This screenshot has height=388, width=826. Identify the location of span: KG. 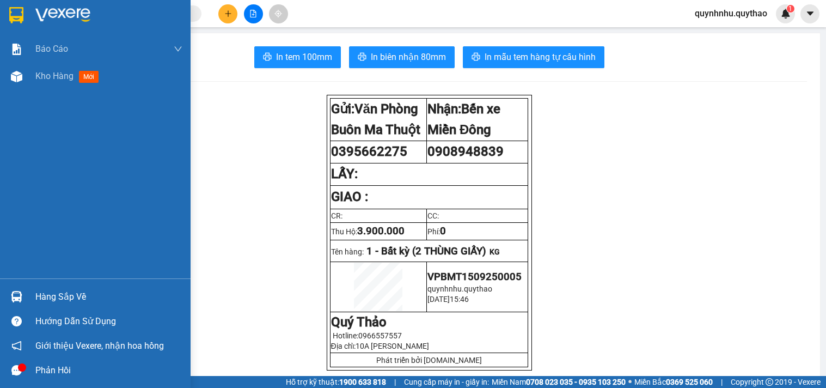
(494, 251).